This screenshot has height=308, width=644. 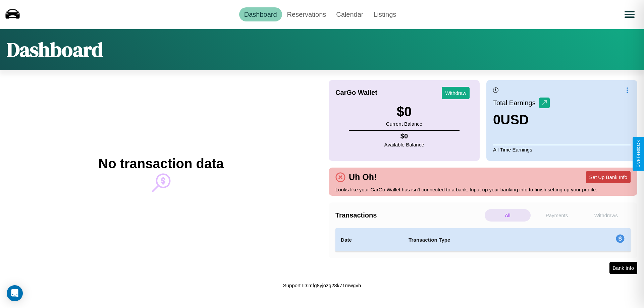 I want to click on h4: $ 0, so click(x=404, y=136).